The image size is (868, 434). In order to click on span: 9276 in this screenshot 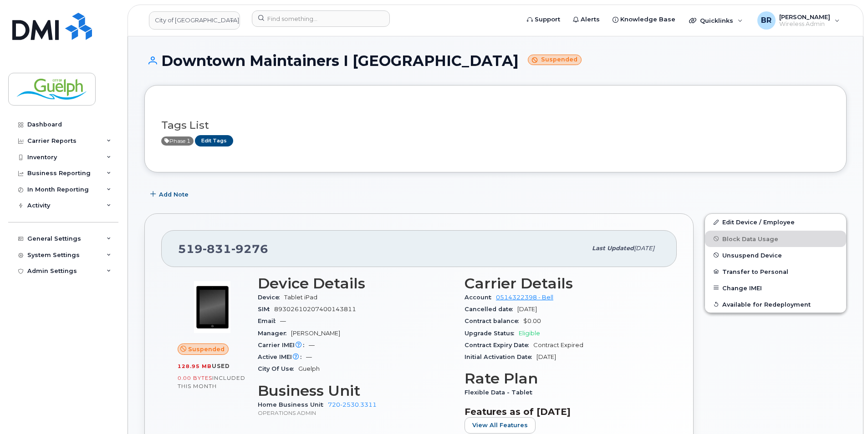, I will do `click(249, 249)`.